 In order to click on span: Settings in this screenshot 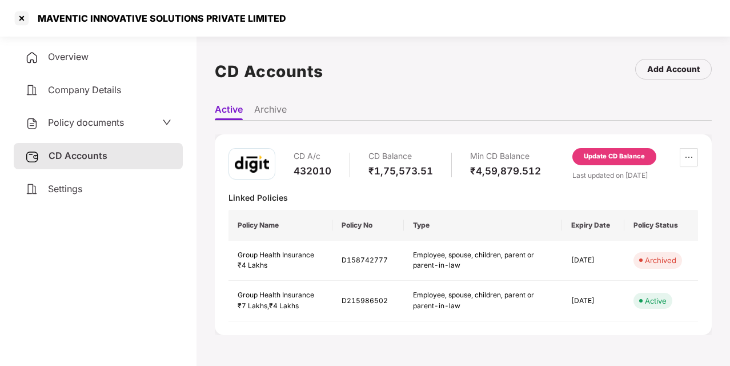, I will do `click(65, 189)`.